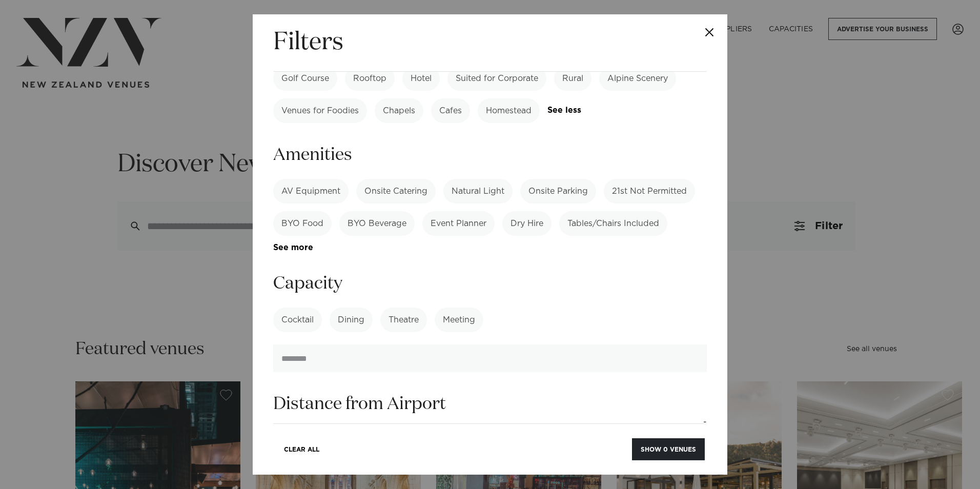  What do you see at coordinates (351, 320) in the screenshot?
I see `label: Dining` at bounding box center [351, 320].